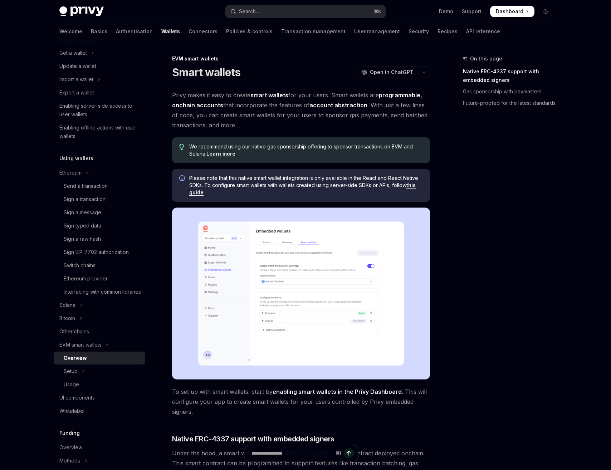  I want to click on span: ⌘ K, so click(377, 11).